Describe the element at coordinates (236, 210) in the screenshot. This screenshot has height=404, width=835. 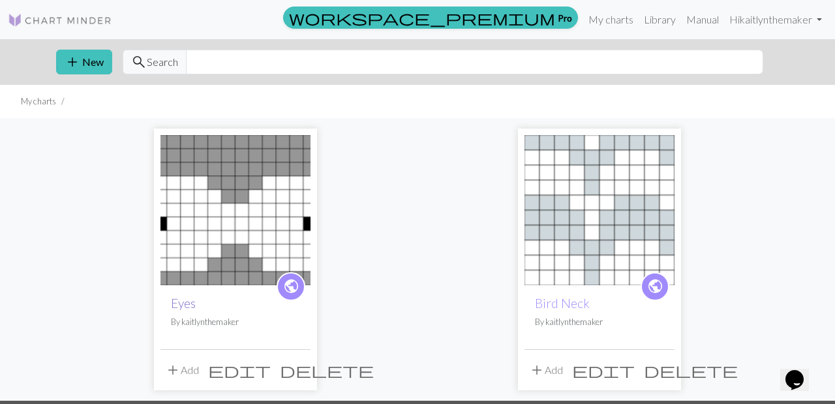
I see `img: Eyes` at that location.